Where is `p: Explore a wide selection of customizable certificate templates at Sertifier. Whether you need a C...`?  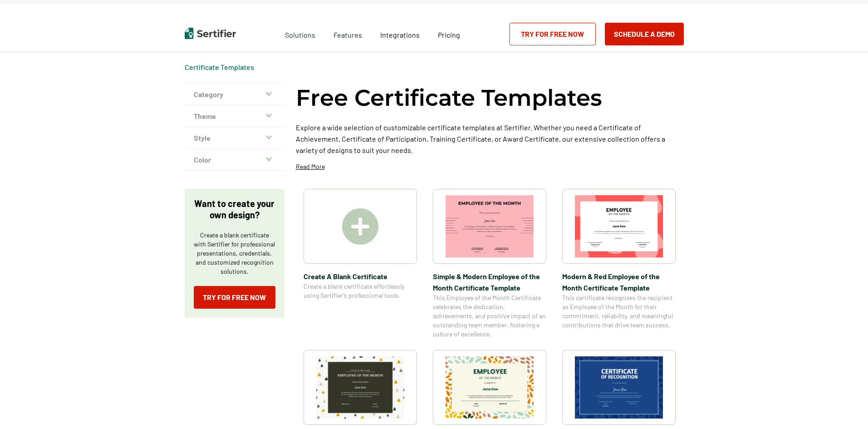
p: Explore a wide selection of customizable certificate templates at Sertifier. Whether you need a C... is located at coordinates (490, 138).